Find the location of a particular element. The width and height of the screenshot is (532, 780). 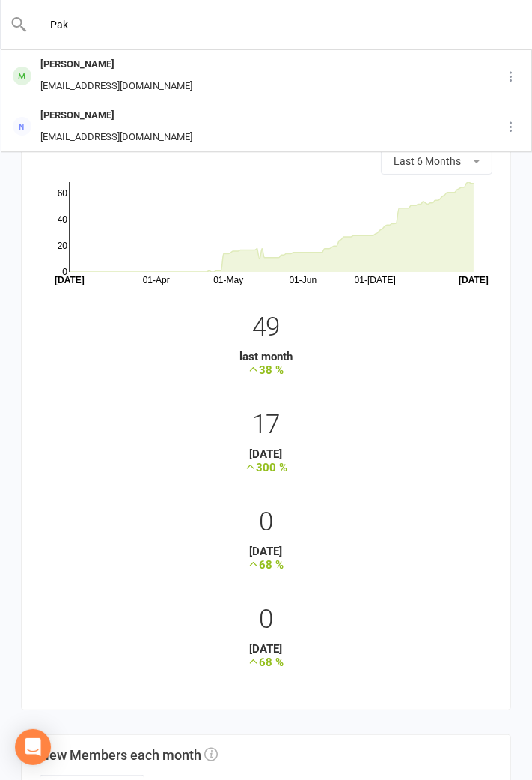

input: Search... is located at coordinates (267, 25).